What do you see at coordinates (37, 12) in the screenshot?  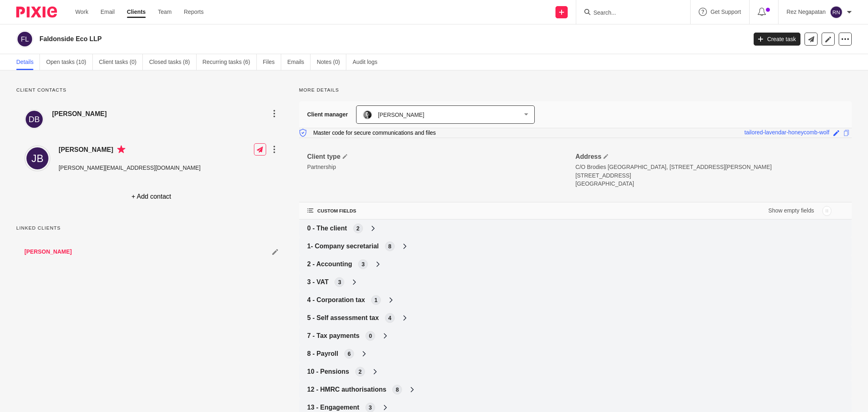 I see `img: Pixie` at bounding box center [37, 12].